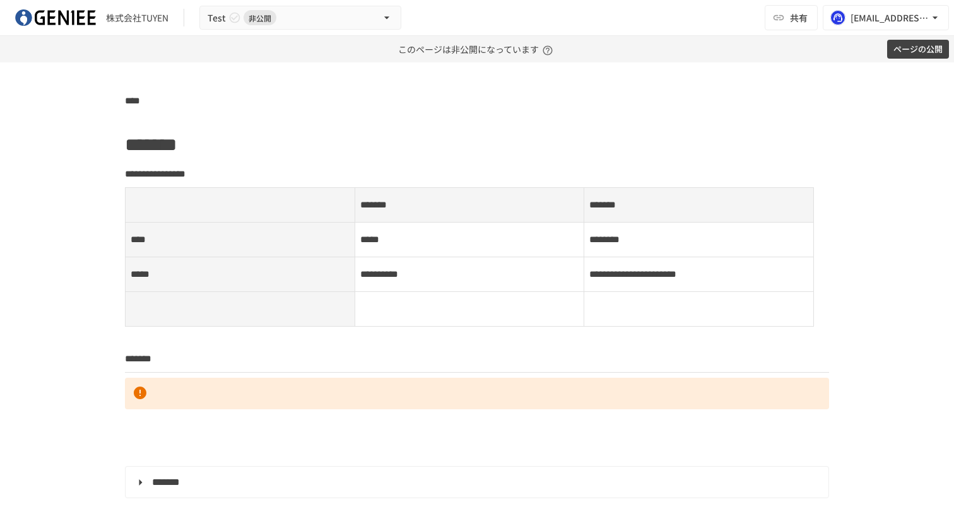 This screenshot has width=954, height=519. What do you see at coordinates (477, 49) in the screenshot?
I see `p: このページは非公開になっています` at bounding box center [477, 49].